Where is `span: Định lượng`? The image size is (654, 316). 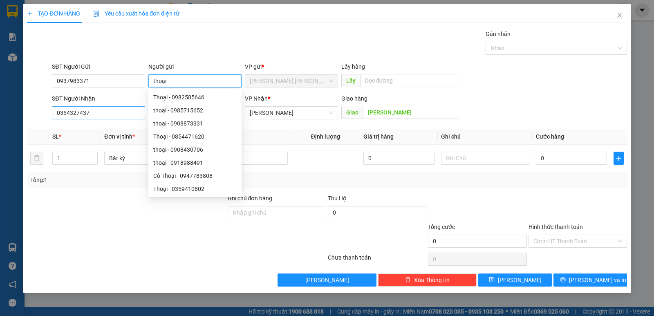 span: Định lượng is located at coordinates (325, 136).